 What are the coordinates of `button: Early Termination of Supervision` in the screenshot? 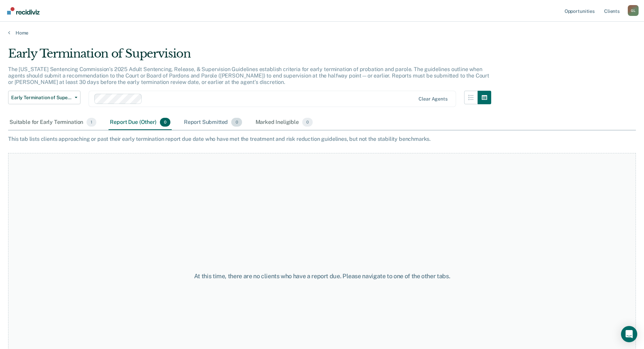 It's located at (44, 97).